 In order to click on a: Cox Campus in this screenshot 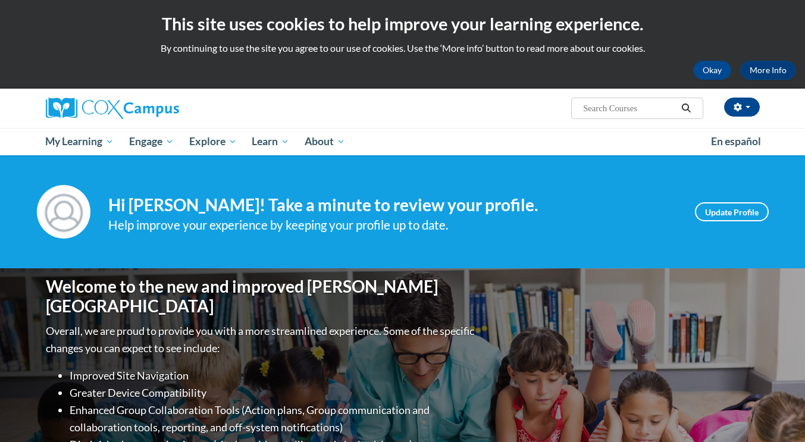, I will do `click(159, 108)`.